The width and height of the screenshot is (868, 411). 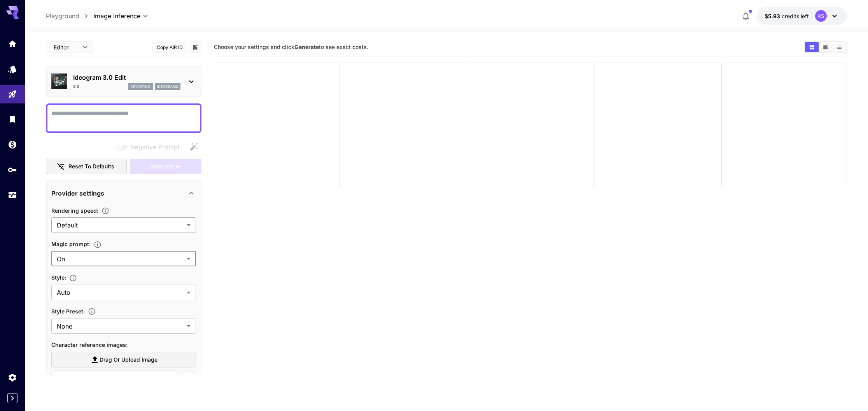 I want to click on p: ideogram3, so click(x=168, y=87).